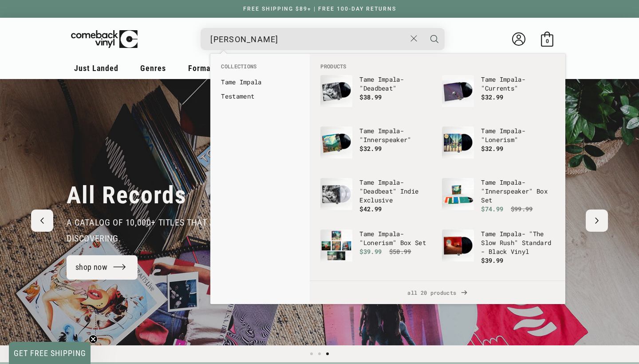 Image resolution: width=639 pixels, height=364 pixels. What do you see at coordinates (396, 84) in the screenshot?
I see `p: - "Deadbeat"` at bounding box center [396, 84].